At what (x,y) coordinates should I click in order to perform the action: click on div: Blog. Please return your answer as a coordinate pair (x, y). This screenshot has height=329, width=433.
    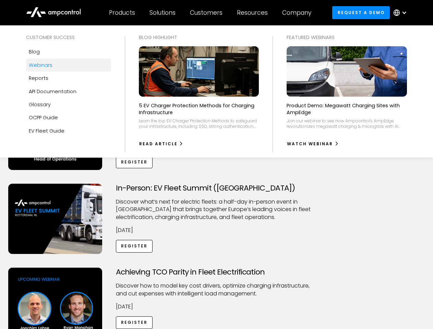
    Looking at the image, I should click on (34, 52).